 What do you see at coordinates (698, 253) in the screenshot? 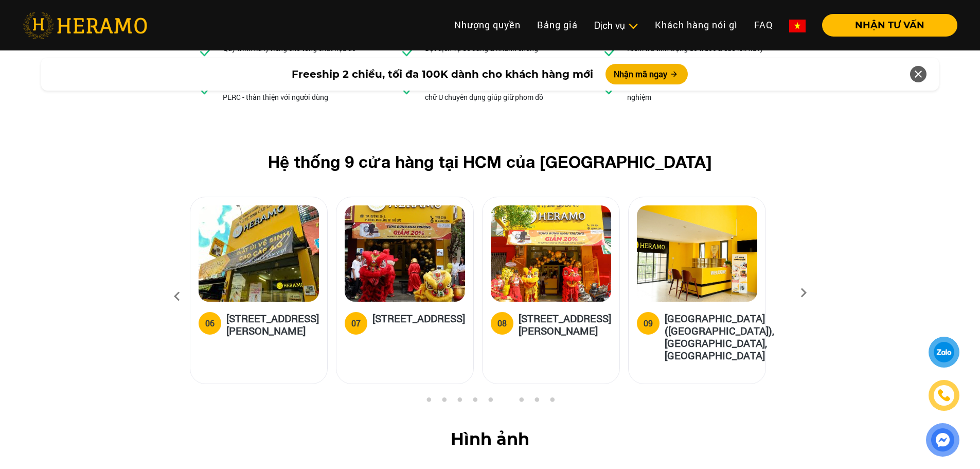
I see `img: heramo-parc-villa-dai-phuoc-island-dong-nai` at bounding box center [698, 253].